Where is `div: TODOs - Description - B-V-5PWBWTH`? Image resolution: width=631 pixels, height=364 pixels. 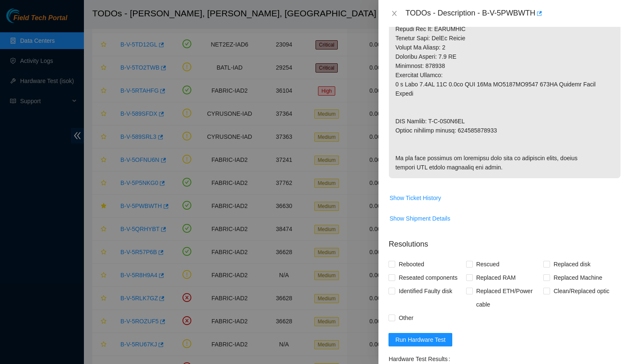 div: TODOs - Description - B-V-5PWBWTH is located at coordinates (513, 14).